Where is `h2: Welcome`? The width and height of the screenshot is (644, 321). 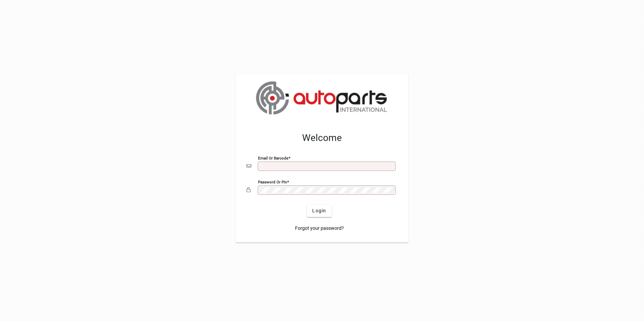 h2: Welcome is located at coordinates (322, 138).